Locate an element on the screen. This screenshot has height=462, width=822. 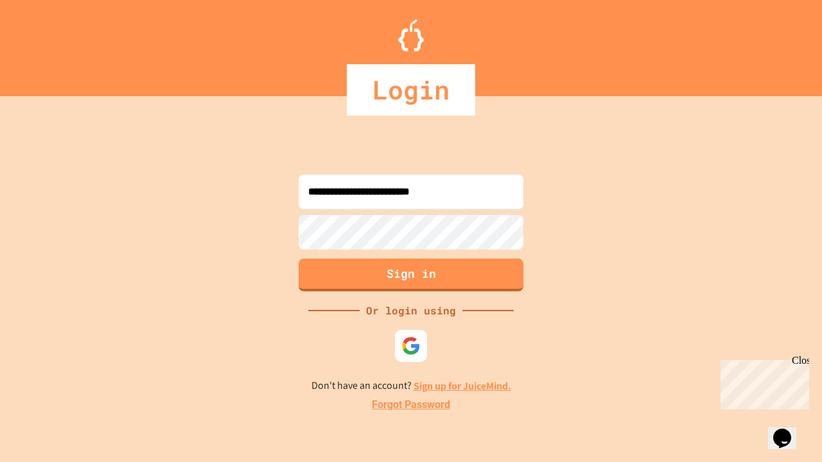
div: Chat with us now!Close is located at coordinates (47, 43).